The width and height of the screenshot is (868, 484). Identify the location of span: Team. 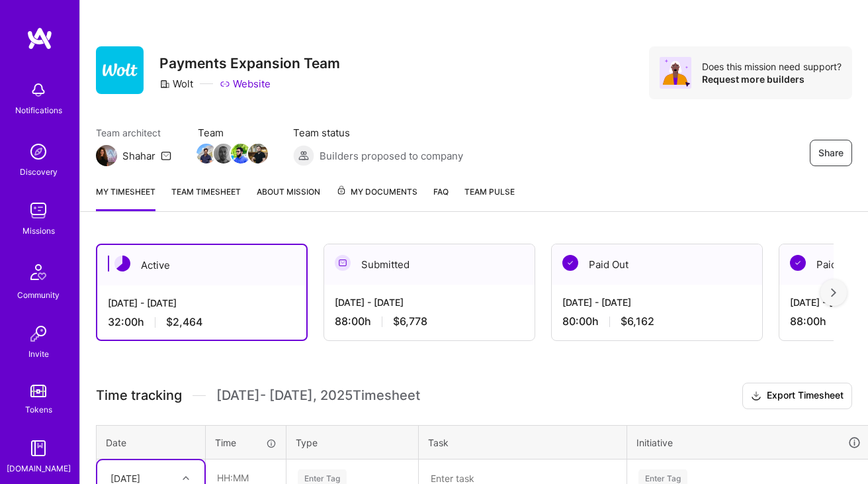
(232, 133).